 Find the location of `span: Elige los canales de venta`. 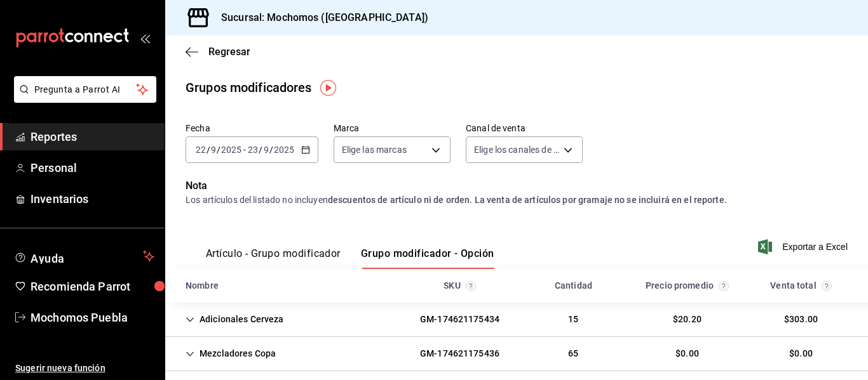

span: Elige los canales de venta is located at coordinates (517, 150).